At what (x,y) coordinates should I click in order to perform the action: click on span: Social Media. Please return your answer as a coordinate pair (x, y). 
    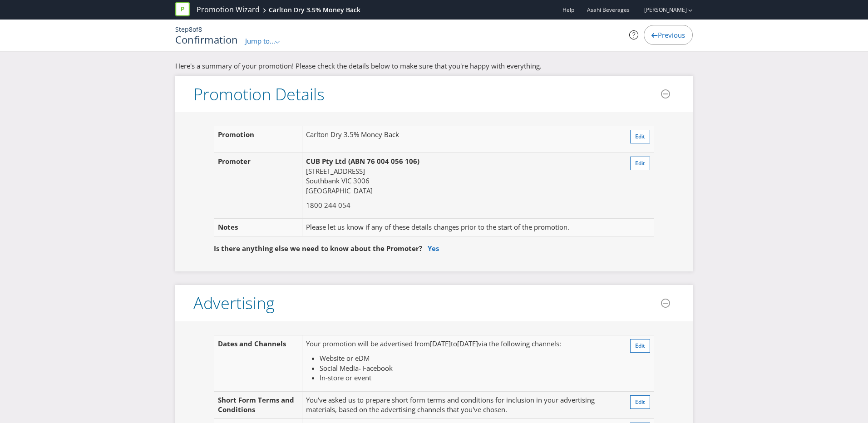
    Looking at the image, I should click on (339, 368).